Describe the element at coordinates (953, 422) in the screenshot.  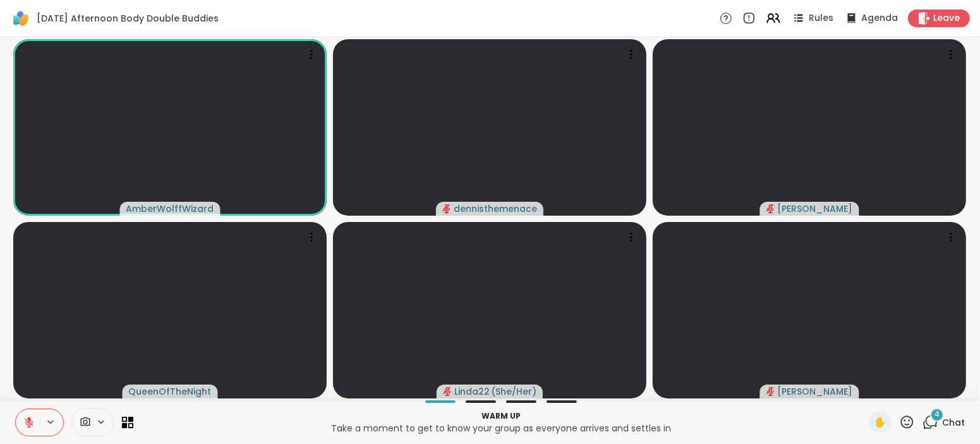
I see `span: Chat` at that location.